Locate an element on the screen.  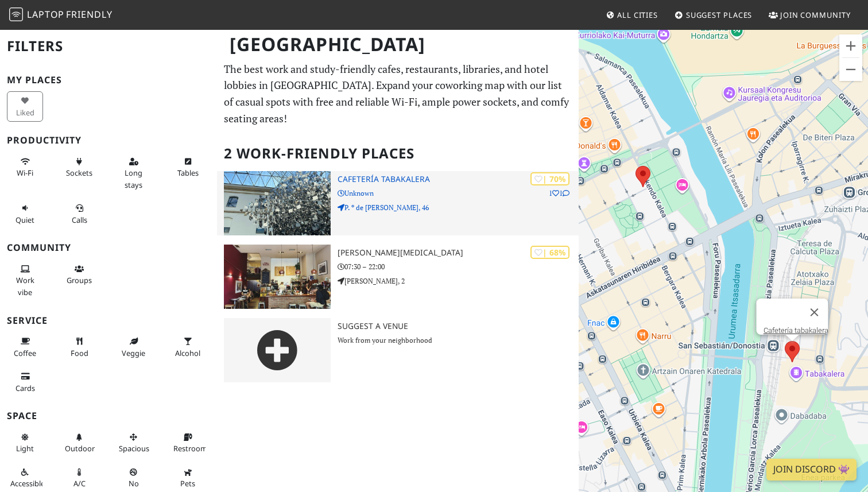
button: Tables is located at coordinates (187, 167).